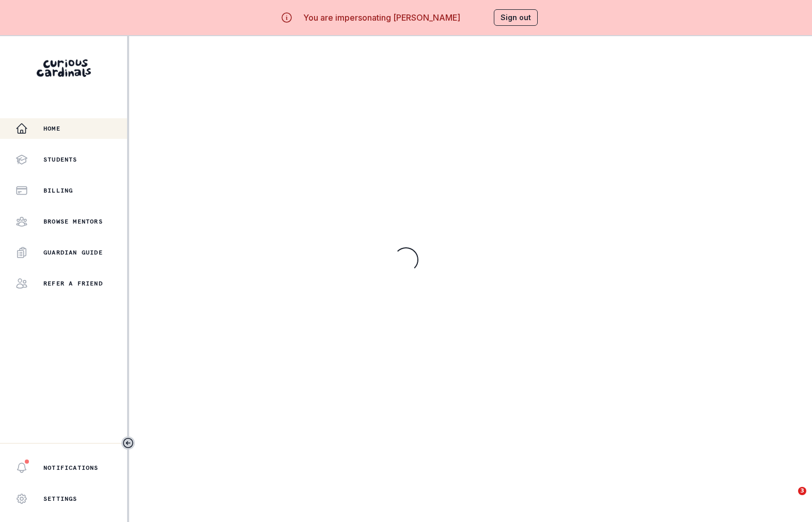 This screenshot has width=812, height=522. What do you see at coordinates (58, 190) in the screenshot?
I see `p: Billing` at bounding box center [58, 190].